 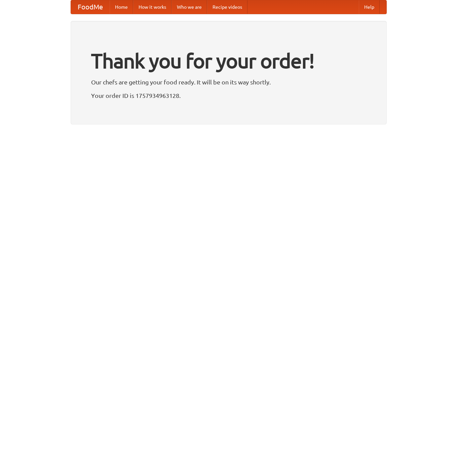 What do you see at coordinates (90, 7) in the screenshot?
I see `a: FoodMe` at bounding box center [90, 7].